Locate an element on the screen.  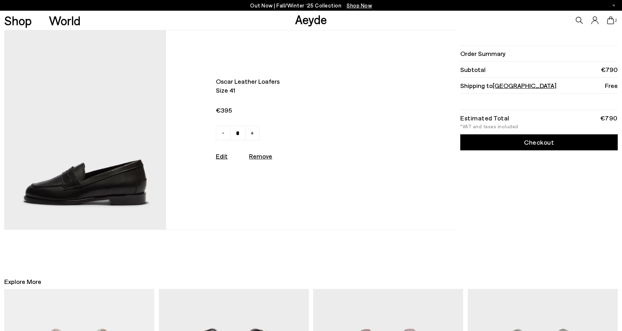
a: Aeyde is located at coordinates (311, 19).